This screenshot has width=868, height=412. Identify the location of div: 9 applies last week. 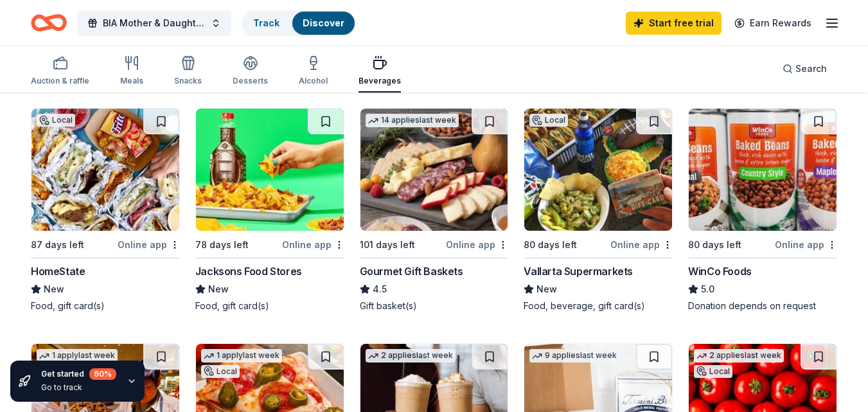
(574, 355).